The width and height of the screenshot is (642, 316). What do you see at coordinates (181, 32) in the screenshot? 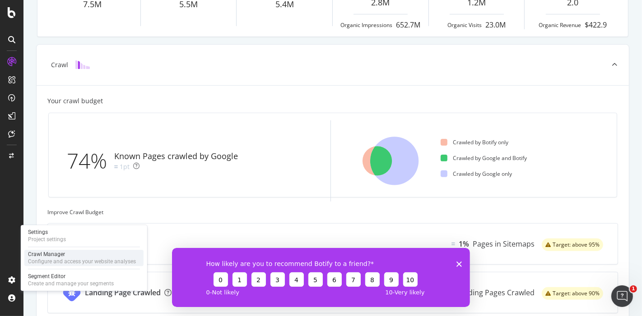
I see `button: 7` at bounding box center [181, 32].